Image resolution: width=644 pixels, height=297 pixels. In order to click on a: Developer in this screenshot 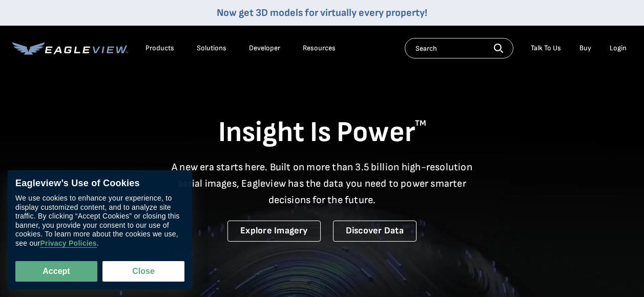, I will do `click(265, 48)`.